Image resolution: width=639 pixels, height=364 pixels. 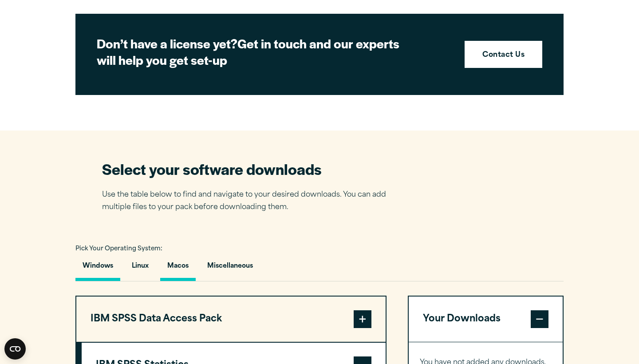 I want to click on button: Linux, so click(x=140, y=268).